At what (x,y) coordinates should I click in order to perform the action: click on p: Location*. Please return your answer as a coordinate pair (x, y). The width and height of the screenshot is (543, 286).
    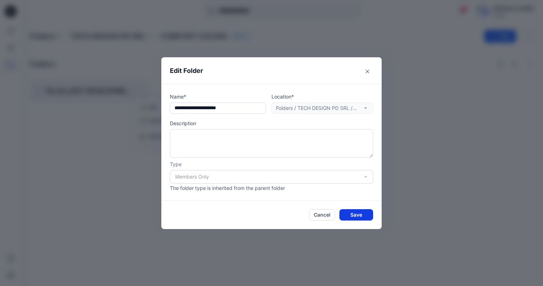
    Looking at the image, I should click on (322, 96).